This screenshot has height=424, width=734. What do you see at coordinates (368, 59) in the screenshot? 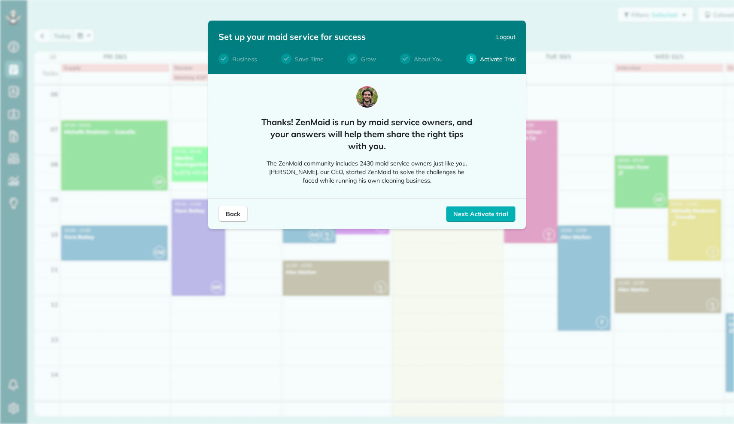
I see `span: Grow` at bounding box center [368, 59].